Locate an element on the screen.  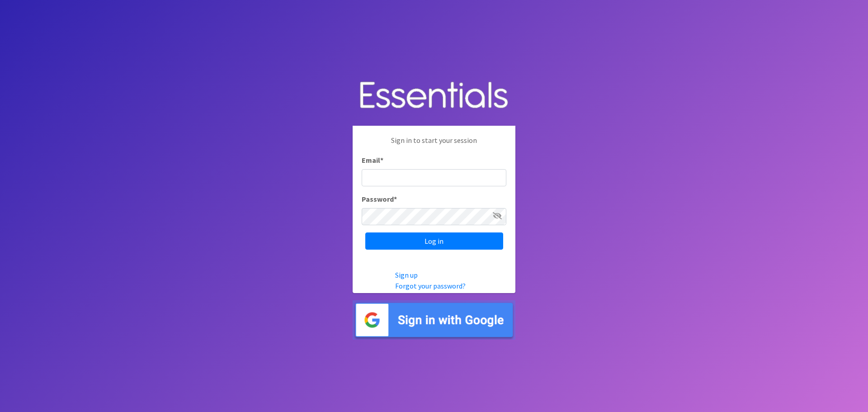
label: Email is located at coordinates (373, 160).